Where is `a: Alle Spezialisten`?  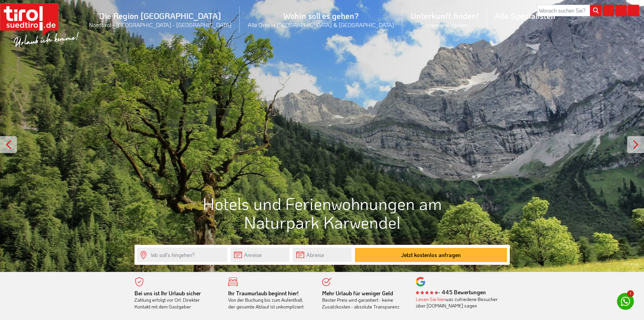
a: Alle Spezialisten is located at coordinates (525, 15).